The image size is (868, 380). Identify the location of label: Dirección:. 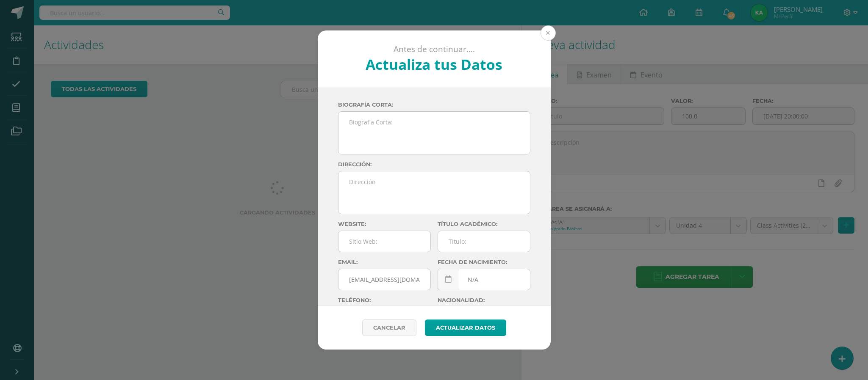
(434, 164).